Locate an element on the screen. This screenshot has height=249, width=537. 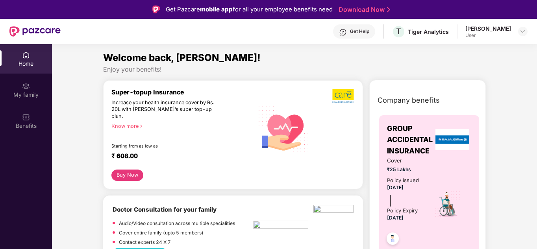
div: Get Pazcare for all your employee benefits need is located at coordinates (249, 9).